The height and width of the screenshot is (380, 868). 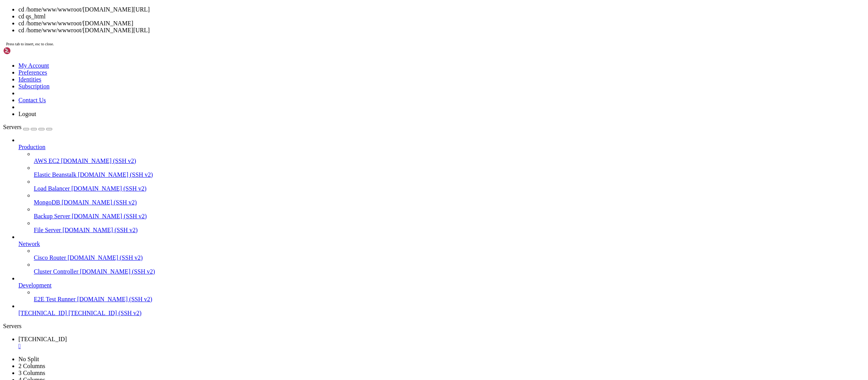 I want to click on span: Development, so click(x=35, y=285).